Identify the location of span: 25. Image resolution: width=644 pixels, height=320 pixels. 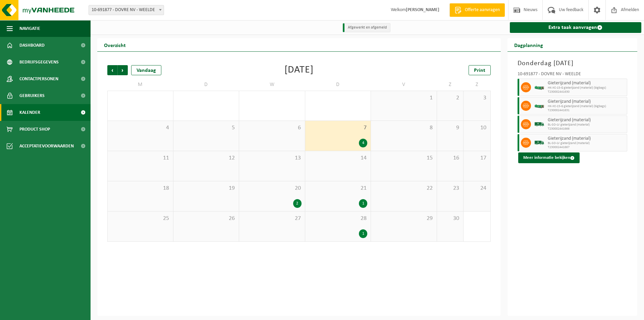
(140, 218).